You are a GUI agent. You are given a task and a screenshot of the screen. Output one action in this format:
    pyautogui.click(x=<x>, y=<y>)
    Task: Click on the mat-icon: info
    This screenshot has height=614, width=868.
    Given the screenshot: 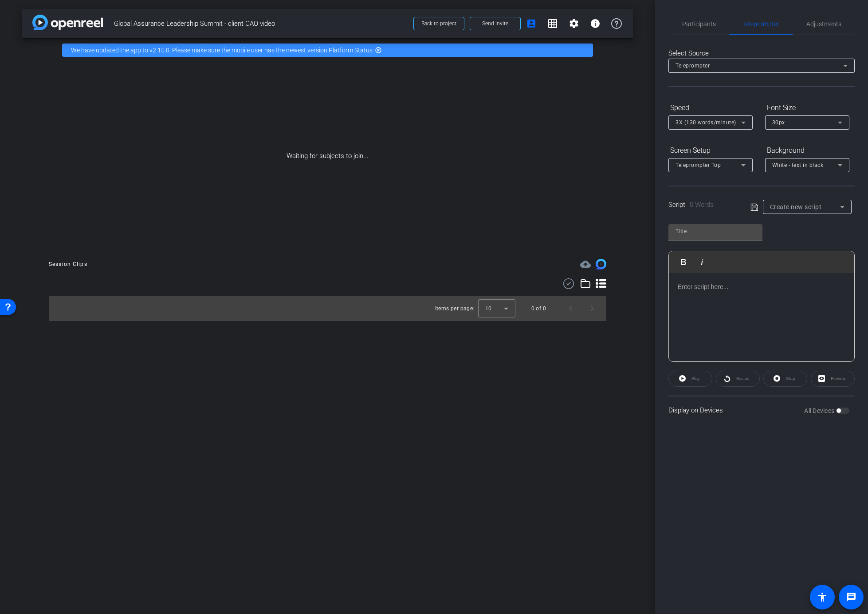 What is the action you would take?
    pyautogui.click(x=595, y=24)
    